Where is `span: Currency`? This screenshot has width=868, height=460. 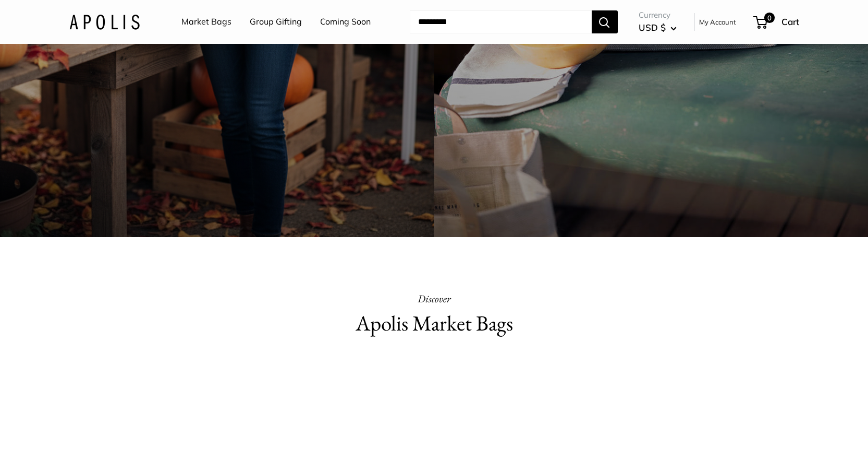 span: Currency is located at coordinates (657, 15).